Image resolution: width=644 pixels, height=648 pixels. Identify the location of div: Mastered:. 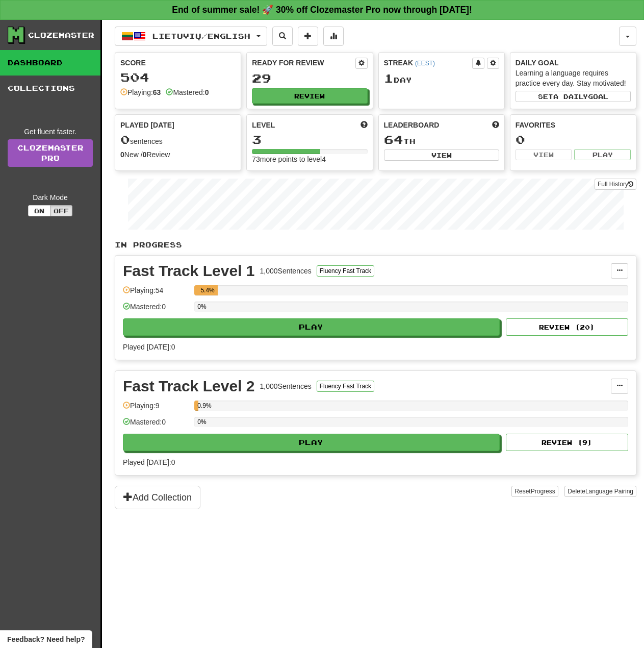
(187, 92).